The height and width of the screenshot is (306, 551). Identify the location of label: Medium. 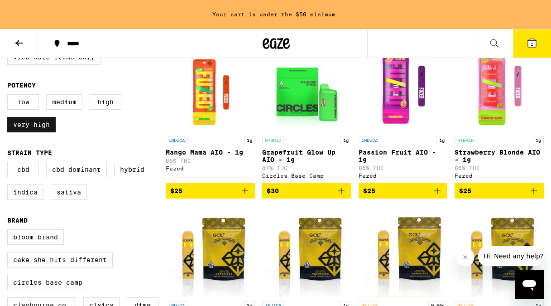
(64, 102).